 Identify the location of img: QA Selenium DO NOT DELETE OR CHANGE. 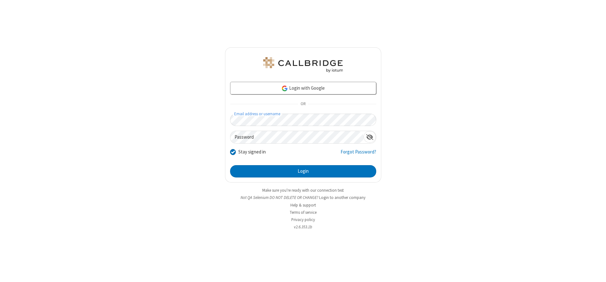
(303, 65).